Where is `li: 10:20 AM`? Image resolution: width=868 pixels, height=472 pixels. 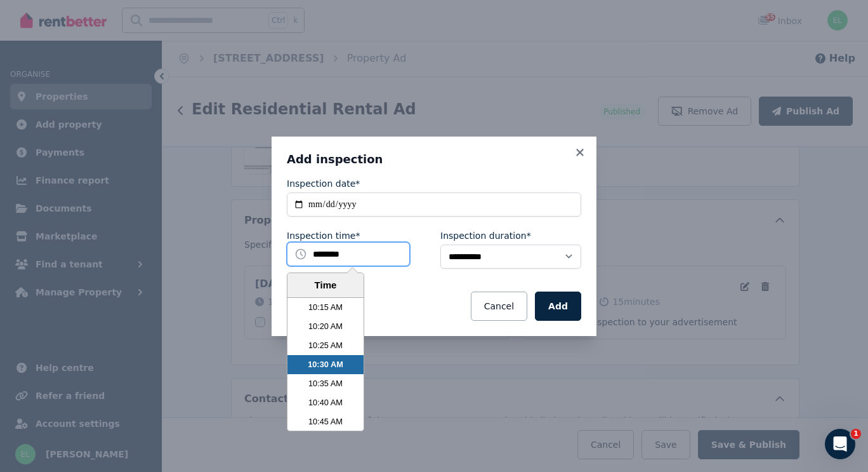
li: 10:20 AM is located at coordinates (325, 327).